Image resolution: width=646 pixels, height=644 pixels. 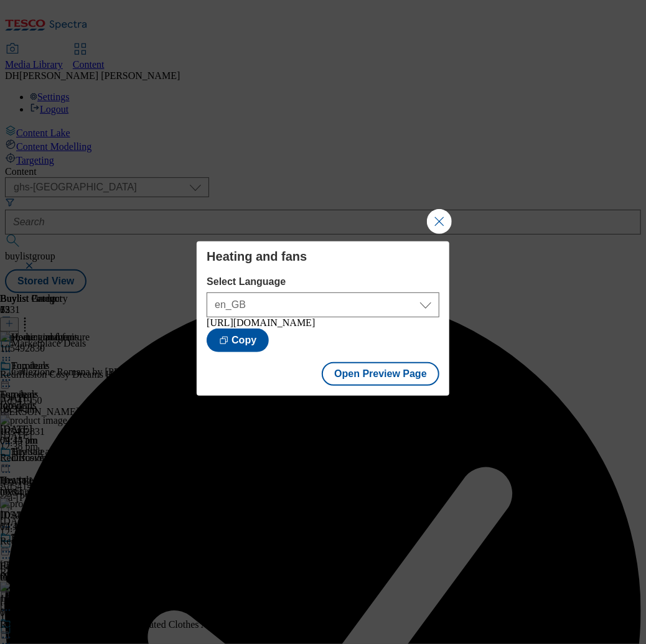 What do you see at coordinates (380, 374) in the screenshot?
I see `button: Open Preview Page` at bounding box center [380, 374].